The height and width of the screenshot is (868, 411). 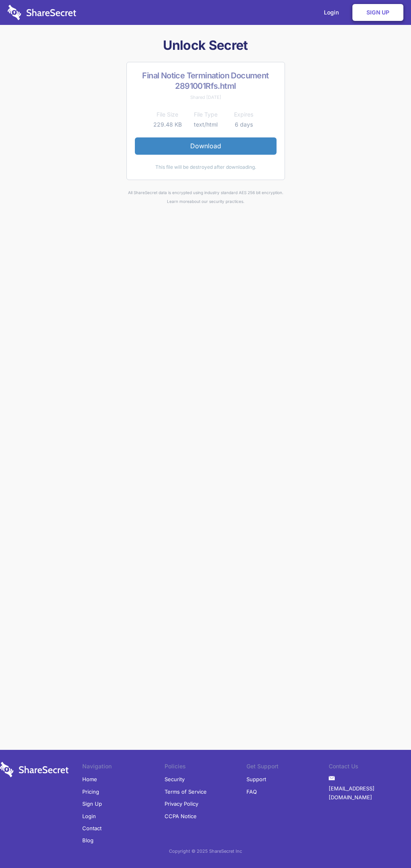 I want to click on h2: Final Notice Termination Document 2891001Rfs.html, so click(x=206, y=81).